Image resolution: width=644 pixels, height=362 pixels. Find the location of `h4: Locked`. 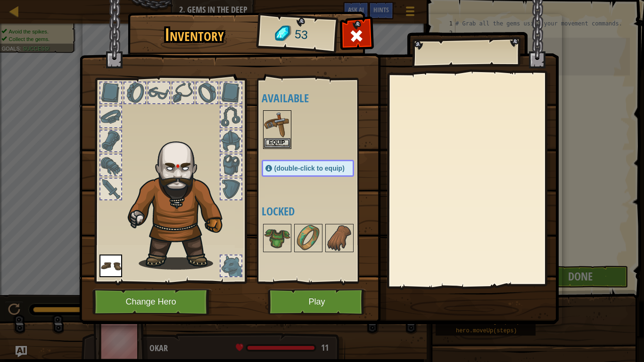

h4: Locked is located at coordinates (318, 211).